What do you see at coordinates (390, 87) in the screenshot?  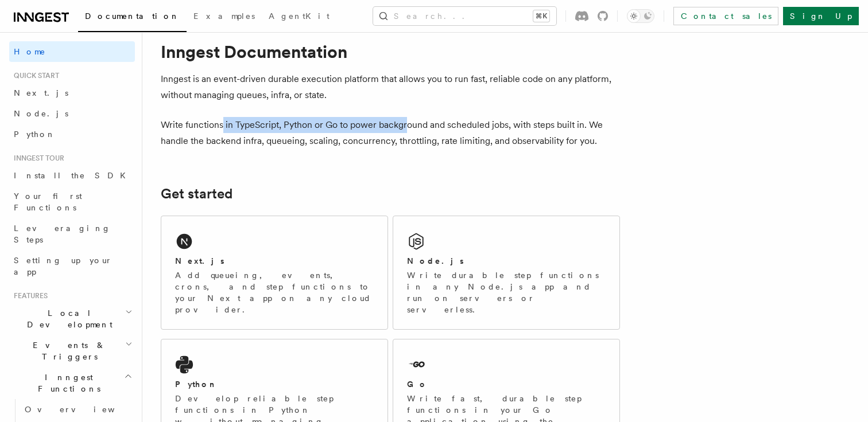 I see `p: Inngest is an event-driven durable execution platform that allows you to run fast, reliable code ...` at bounding box center [390, 87].